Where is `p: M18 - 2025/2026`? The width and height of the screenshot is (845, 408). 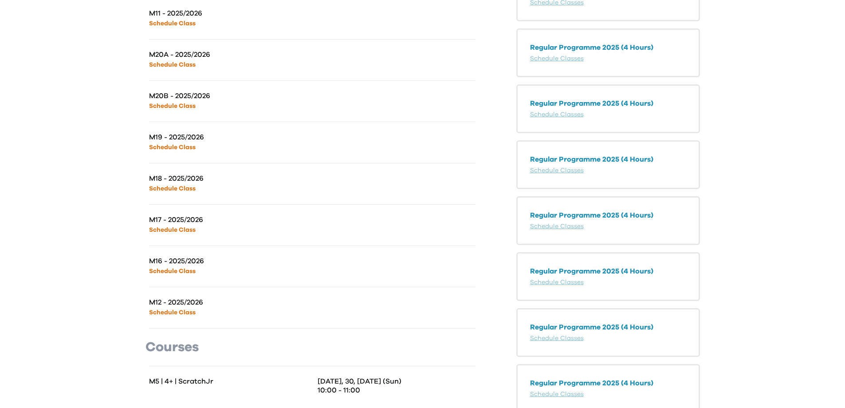 p: M18 - 2025/2026 is located at coordinates (231, 178).